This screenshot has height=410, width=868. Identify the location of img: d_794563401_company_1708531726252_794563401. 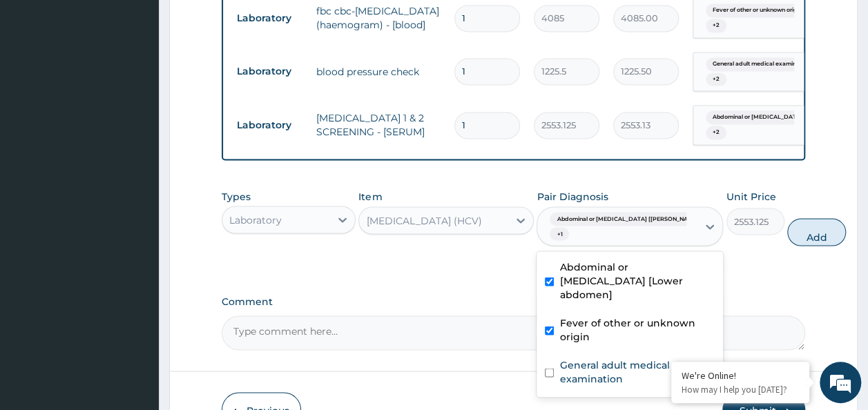
(41, 86).